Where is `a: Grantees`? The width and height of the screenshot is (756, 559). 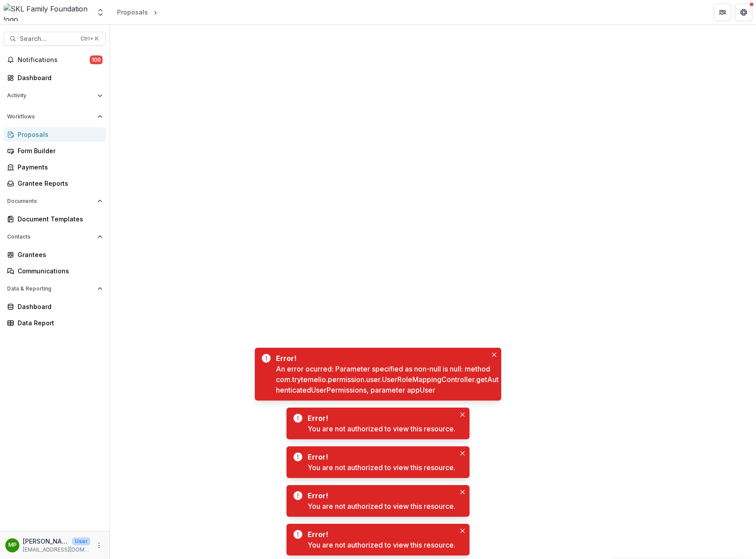 a: Grantees is located at coordinates (55, 255).